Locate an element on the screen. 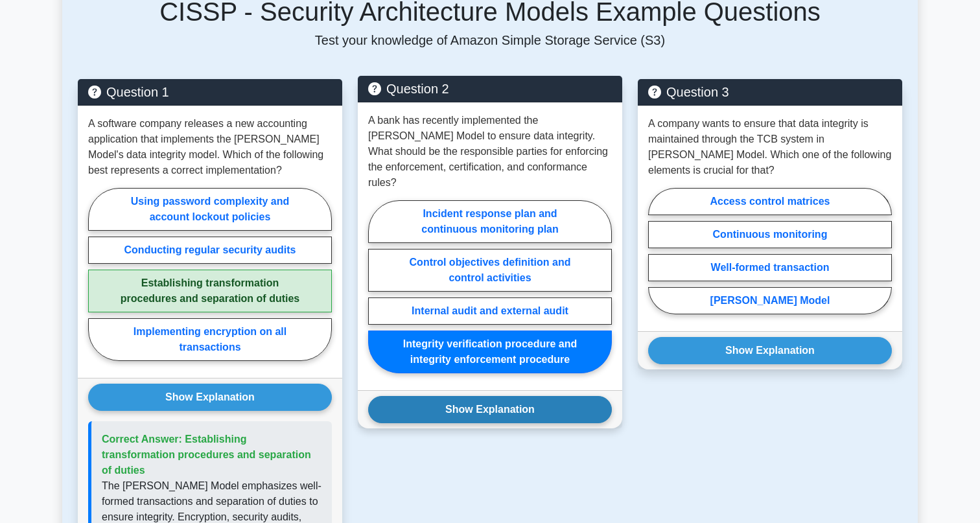  label: Conducting regular security audits is located at coordinates (210, 250).